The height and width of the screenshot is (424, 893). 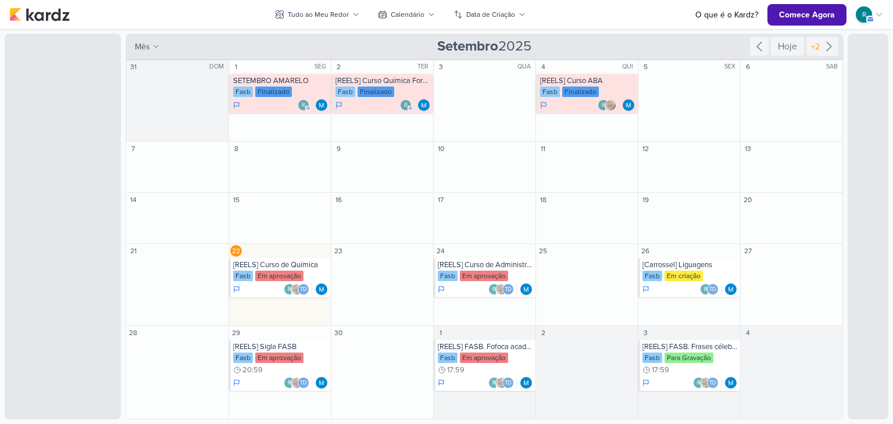 What do you see at coordinates (710, 289) in the screenshot?
I see `div: Colaboradores: roberta.pecora@fasb.com.br, Thais de carvalho` at bounding box center [710, 289].